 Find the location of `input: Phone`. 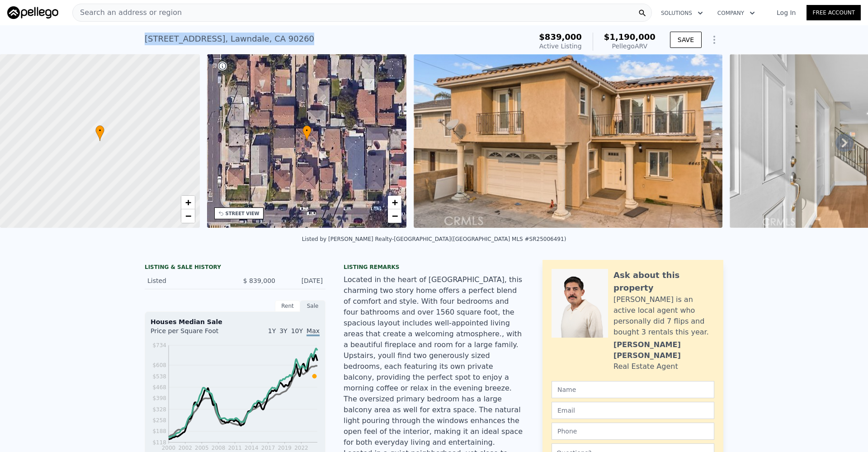

input: Phone is located at coordinates (633, 431).